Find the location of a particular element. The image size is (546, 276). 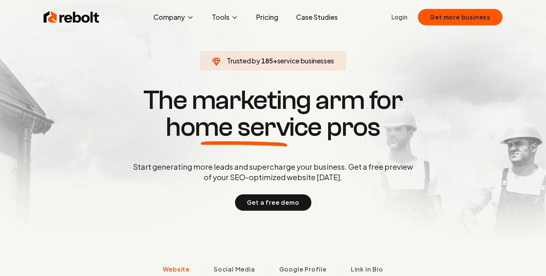

span: Social Media is located at coordinates (234, 269).